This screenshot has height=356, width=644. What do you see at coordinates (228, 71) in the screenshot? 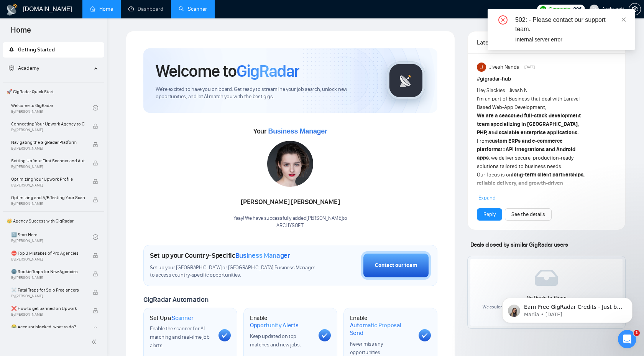
I see `h1: Welcome to` at bounding box center [228, 71].